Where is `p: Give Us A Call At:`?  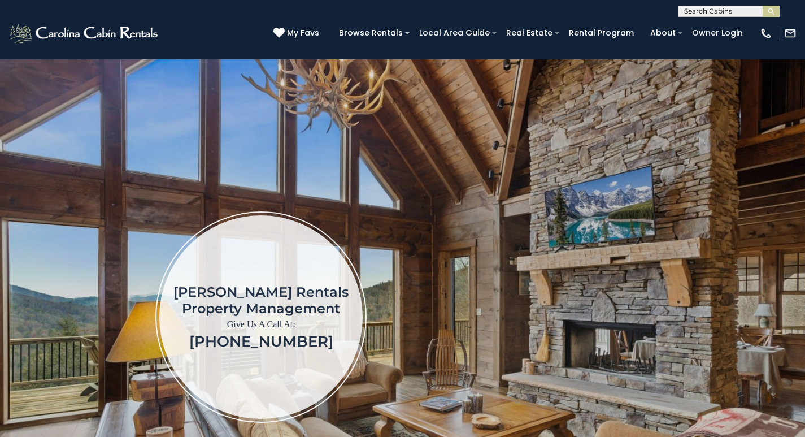 p: Give Us A Call At: is located at coordinates (261, 324).